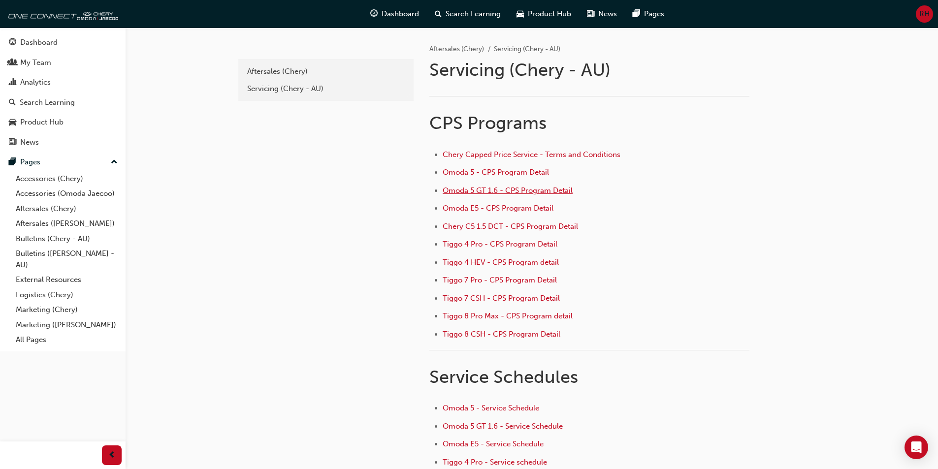  What do you see at coordinates (493, 444) in the screenshot?
I see `a: Omoda E5 - Service Schedule` at bounding box center [493, 444].